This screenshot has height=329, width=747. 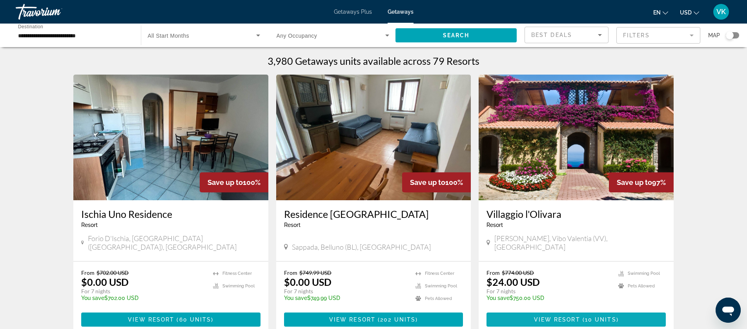 I want to click on span: Destination, so click(x=31, y=26).